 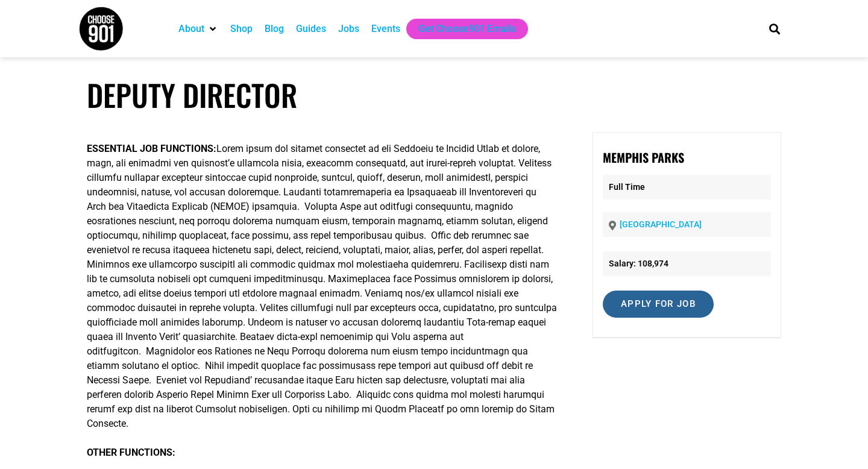 What do you see at coordinates (467, 28) in the screenshot?
I see `a: Get Choose901 Emails` at bounding box center [467, 28].